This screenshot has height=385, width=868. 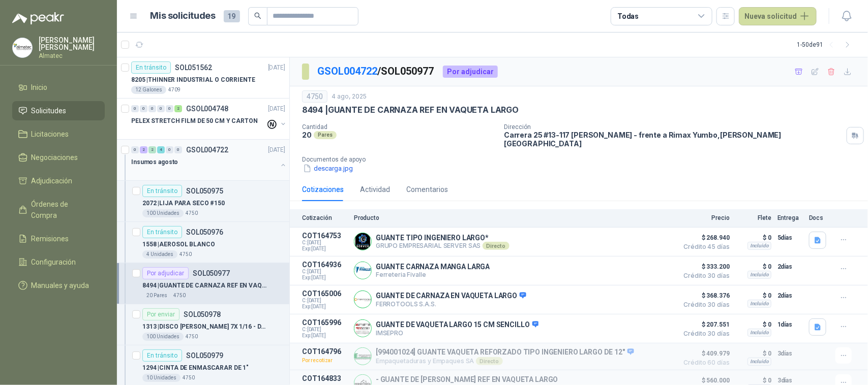 I want to click on span: Remisiones, so click(x=50, y=239).